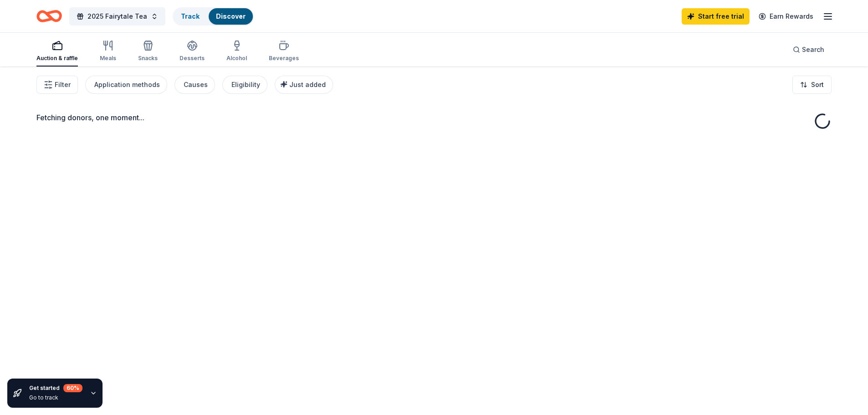  What do you see at coordinates (49, 16) in the screenshot?
I see `a: Home` at bounding box center [49, 16].